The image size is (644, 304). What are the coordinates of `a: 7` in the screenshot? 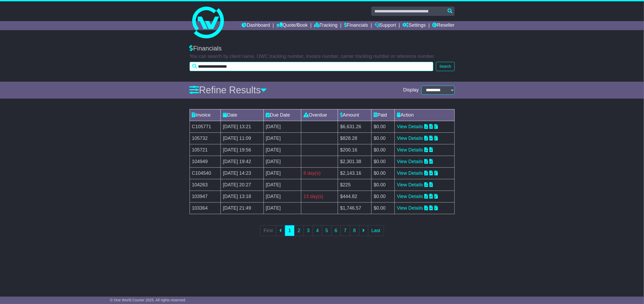 It's located at (345, 230).